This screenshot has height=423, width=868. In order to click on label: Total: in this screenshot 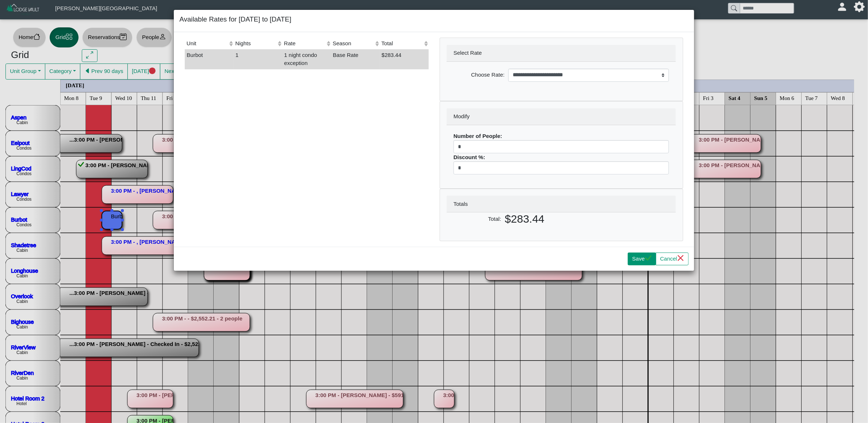, I will do `click(473, 221)`.